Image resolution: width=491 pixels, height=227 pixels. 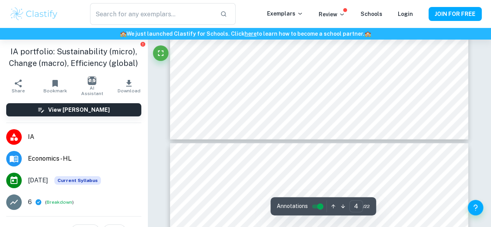 I want to click on p: 6, so click(x=30, y=202).